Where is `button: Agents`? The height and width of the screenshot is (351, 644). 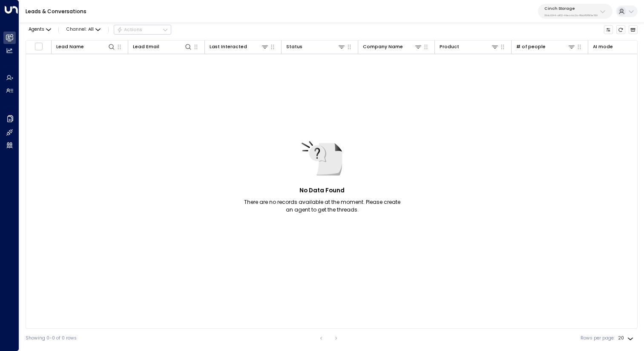
button: Agents is located at coordinates (39, 30).